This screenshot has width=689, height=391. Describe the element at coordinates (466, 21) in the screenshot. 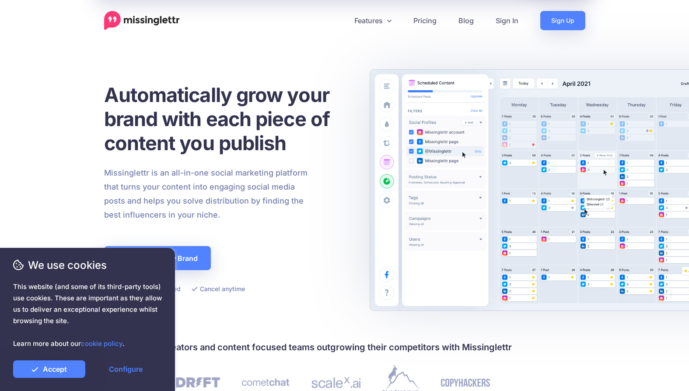

I see `a: Blog` at that location.